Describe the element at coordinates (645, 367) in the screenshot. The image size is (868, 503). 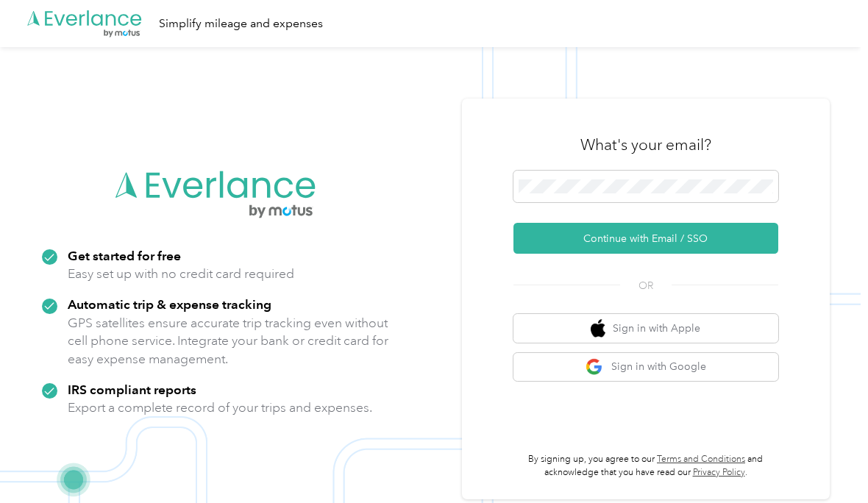
I see `button: google logoSign in with Google` at that location.